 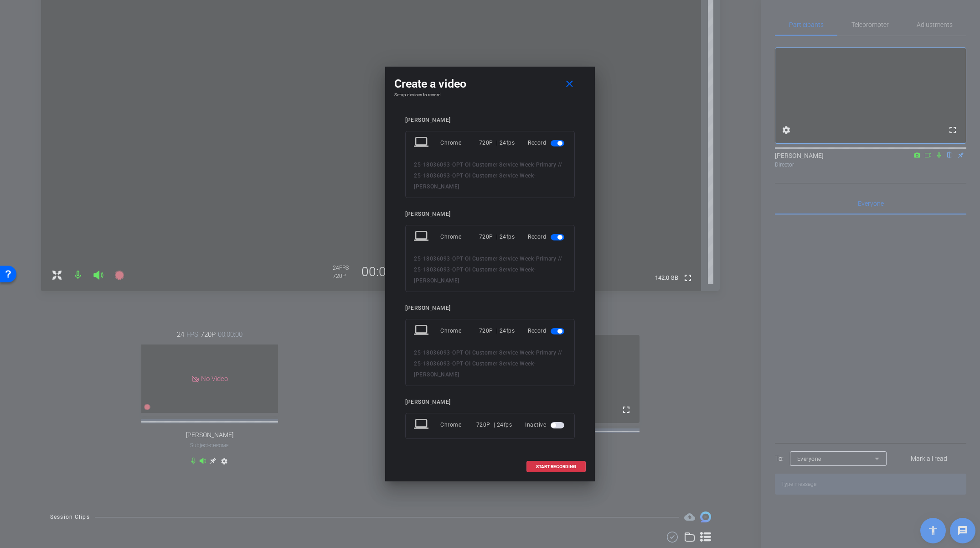 I want to click on button: START RECORDING, so click(x=557, y=466).